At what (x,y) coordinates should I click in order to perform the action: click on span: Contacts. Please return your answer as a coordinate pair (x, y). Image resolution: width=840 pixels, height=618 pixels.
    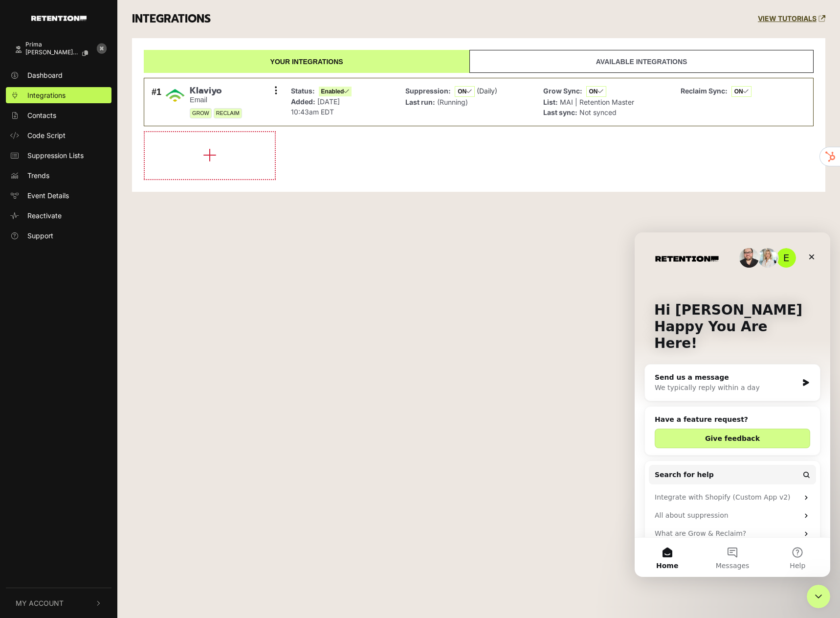
    Looking at the image, I should click on (42, 115).